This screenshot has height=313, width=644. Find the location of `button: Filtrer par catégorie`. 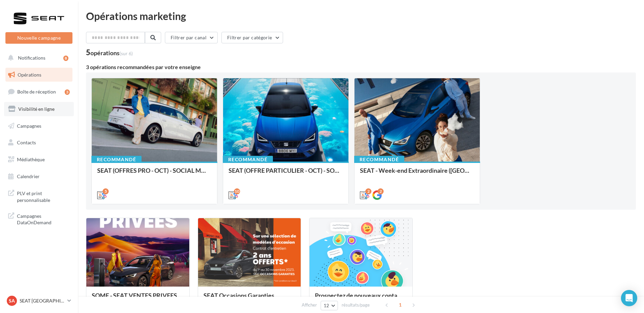

button: Filtrer par catégorie is located at coordinates (252, 37).